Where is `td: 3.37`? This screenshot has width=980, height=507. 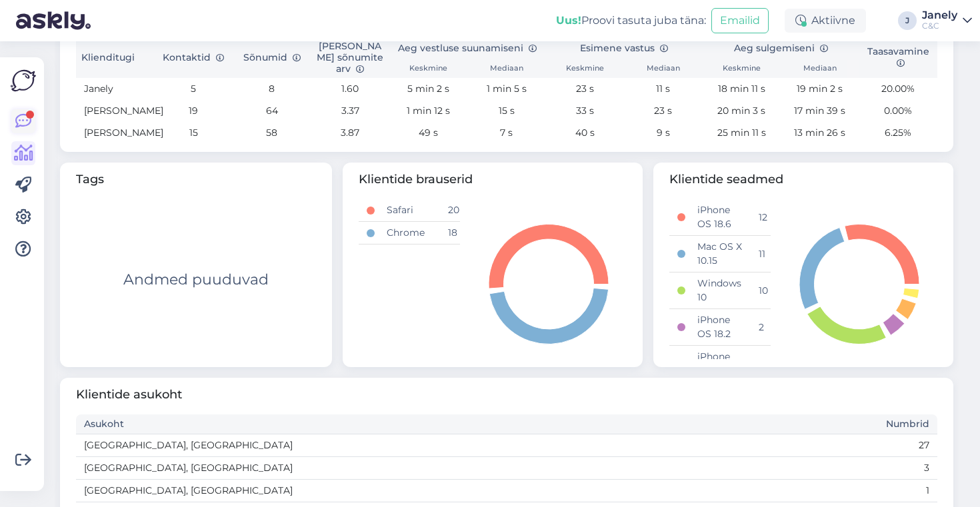 td: 3.37 is located at coordinates (349, 111).